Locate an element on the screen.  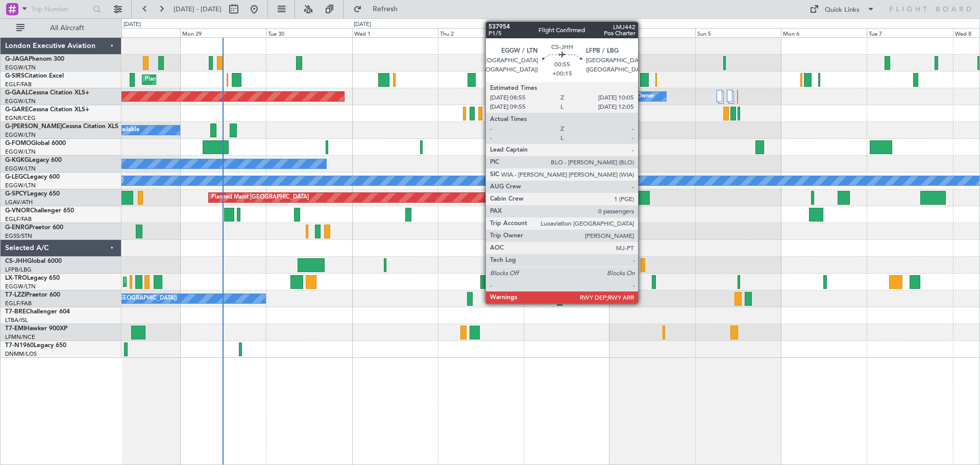
div: Mon 29 is located at coordinates (223, 33).